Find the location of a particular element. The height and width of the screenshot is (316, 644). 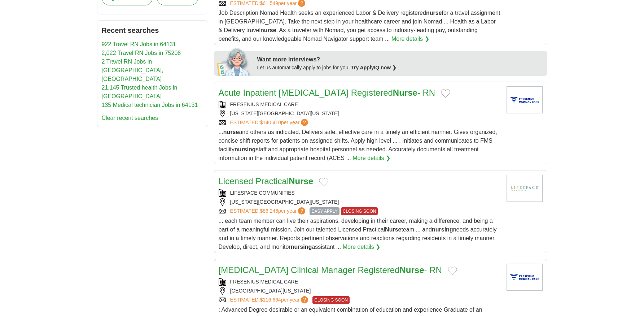

span: ... and others as indicated. Delivers safe, effective care in a timely an efficient manner. Gives... is located at coordinates (358, 145).